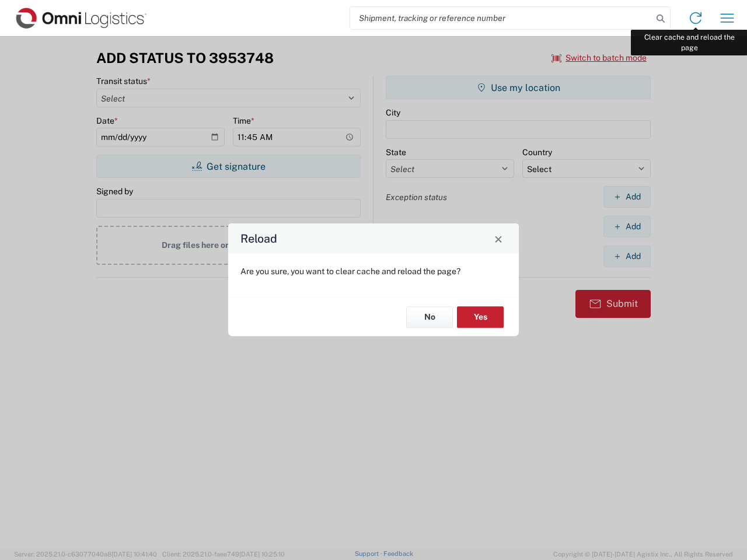 This screenshot has height=560, width=747. I want to click on button: Close, so click(499, 239).